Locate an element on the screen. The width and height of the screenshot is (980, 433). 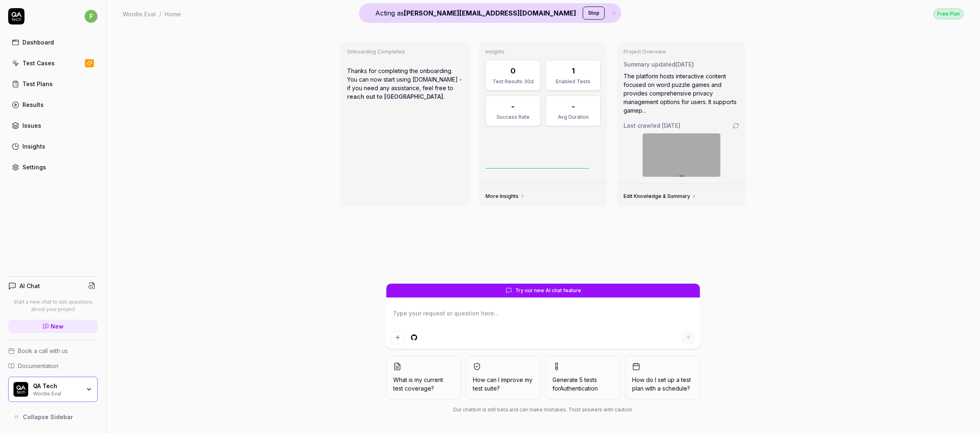
a: Test Cases is located at coordinates (53, 63).